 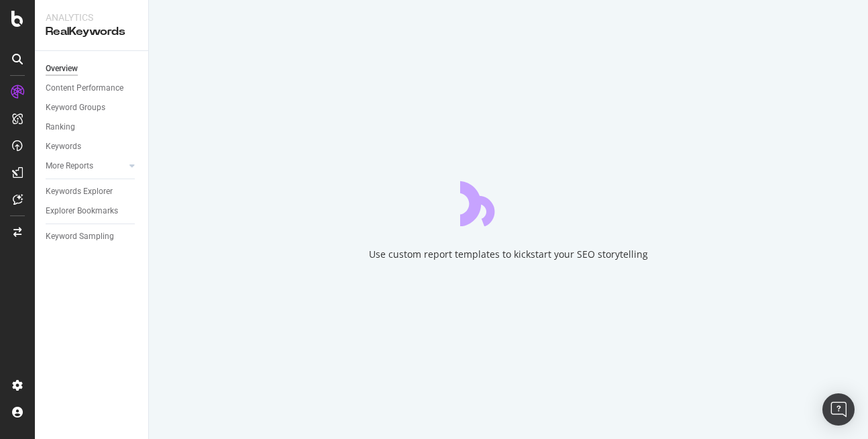 What do you see at coordinates (80, 236) in the screenshot?
I see `div: Keyword Sampling` at bounding box center [80, 236].